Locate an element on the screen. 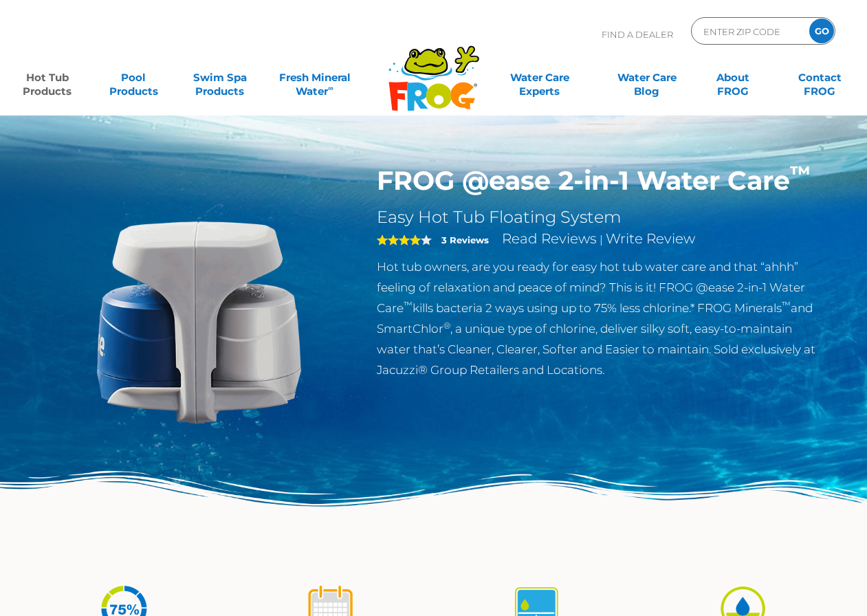  img: Frog Products Logo is located at coordinates (434, 70).